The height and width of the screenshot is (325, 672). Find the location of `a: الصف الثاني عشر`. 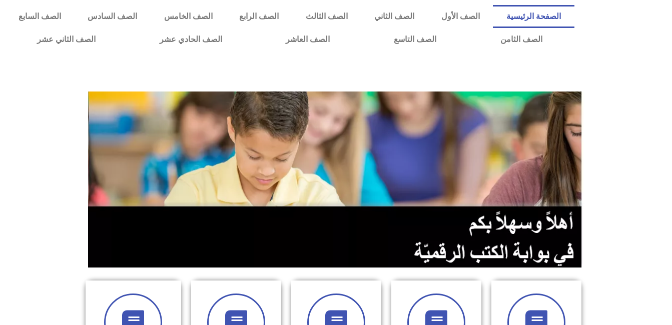

a: الصف الثاني عشر is located at coordinates (66, 40).